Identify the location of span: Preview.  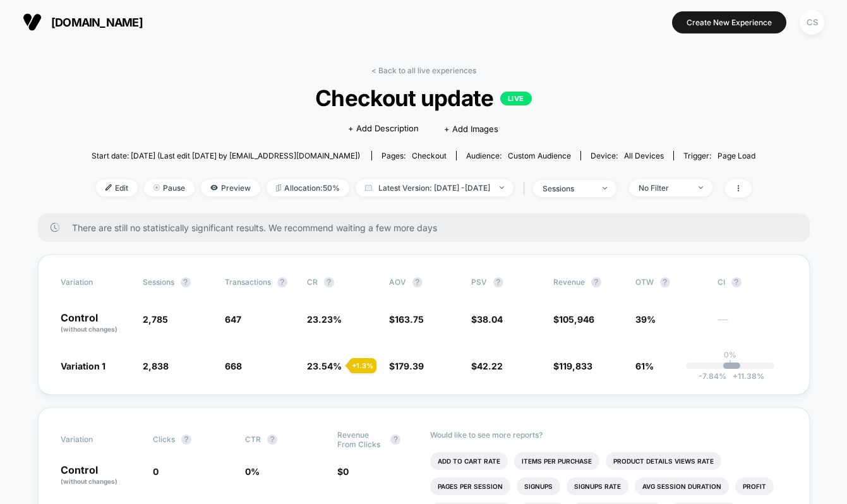
(230, 188).